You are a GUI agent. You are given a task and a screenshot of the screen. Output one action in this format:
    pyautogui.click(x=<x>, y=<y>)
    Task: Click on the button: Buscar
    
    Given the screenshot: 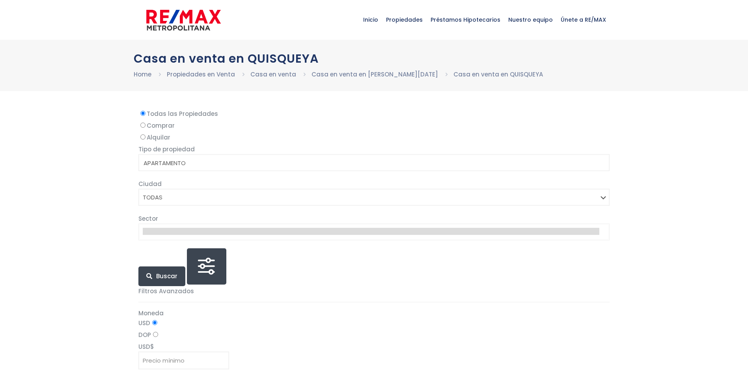 What is the action you would take?
    pyautogui.click(x=162, y=276)
    